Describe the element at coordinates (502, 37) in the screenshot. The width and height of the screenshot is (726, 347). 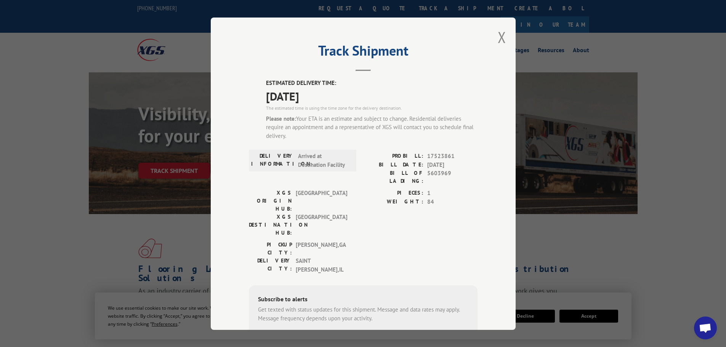
I see `button: Close modal` at that location.